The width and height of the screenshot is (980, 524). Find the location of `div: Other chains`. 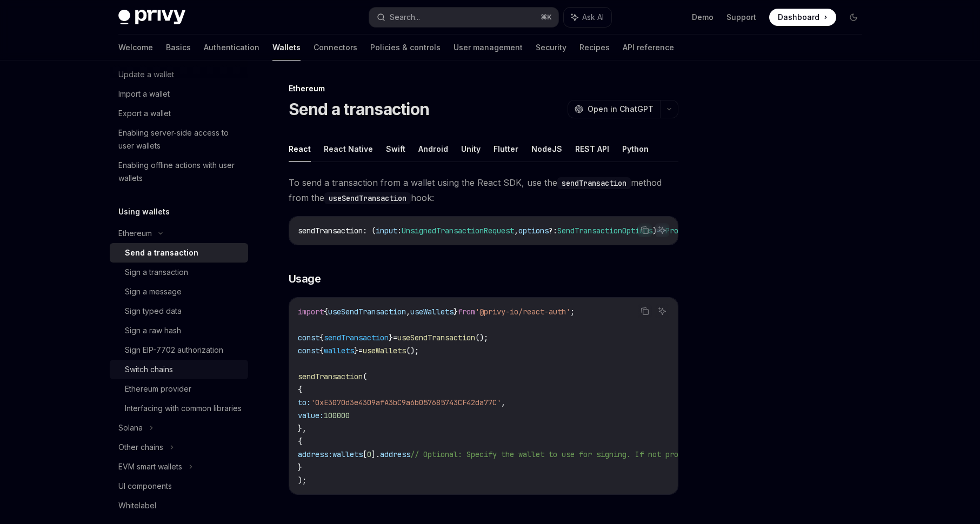

div: Other chains is located at coordinates (141, 447).